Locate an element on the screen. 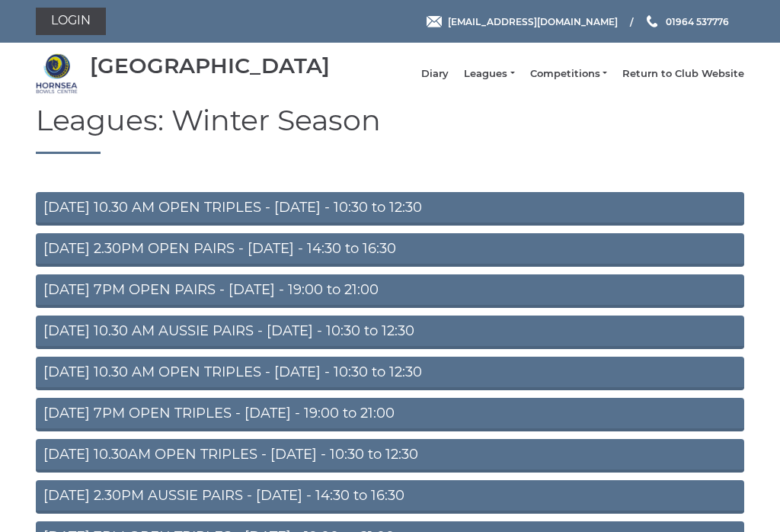  a: Diary is located at coordinates (435, 74).